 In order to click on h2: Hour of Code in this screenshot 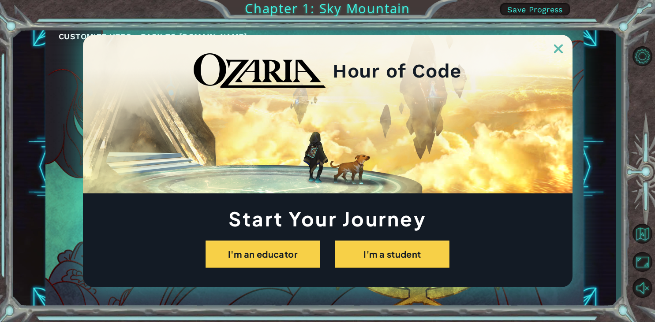, I will do `click(397, 71)`.